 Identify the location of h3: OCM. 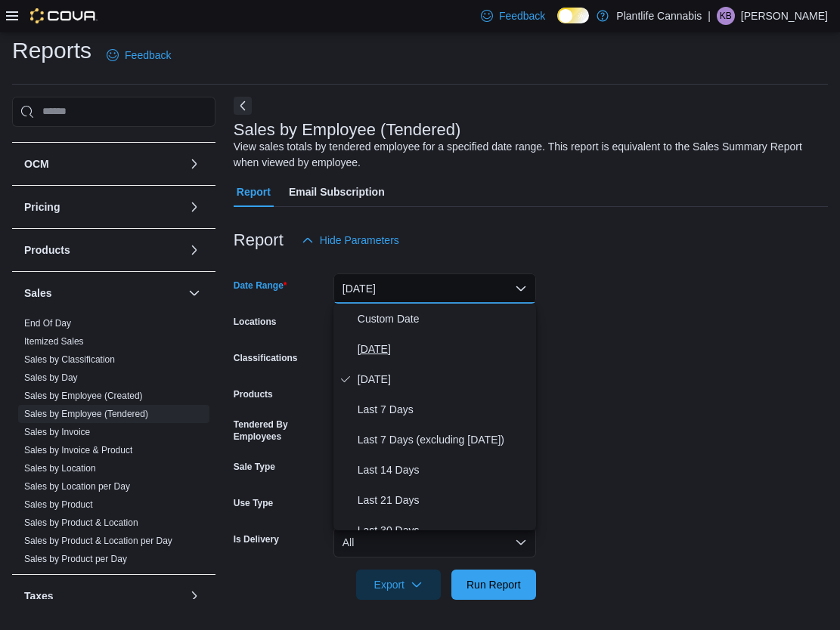
(36, 164).